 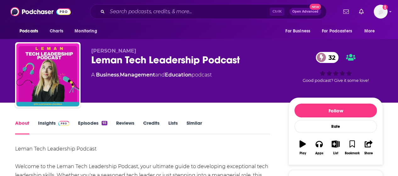 What do you see at coordinates (188, 12) in the screenshot?
I see `input: Search podcasts, credits, & more...` at bounding box center [188, 12].